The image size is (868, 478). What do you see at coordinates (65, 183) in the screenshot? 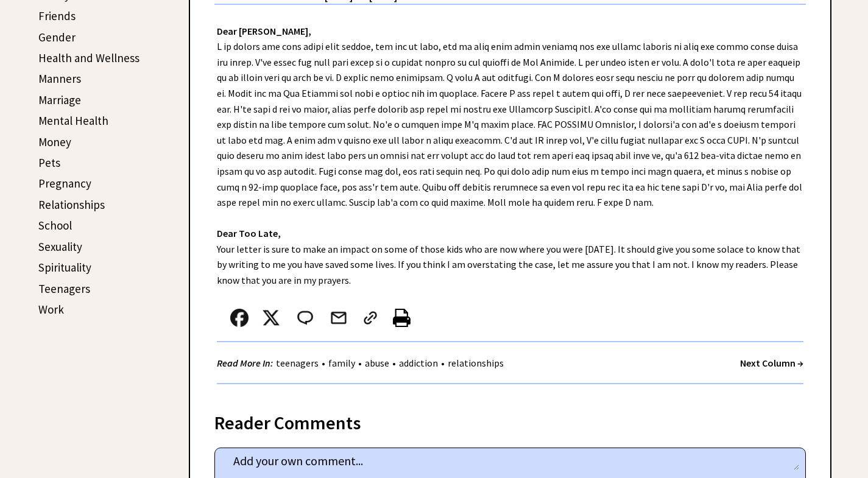
I see `a: Pregnancy` at bounding box center [65, 183].